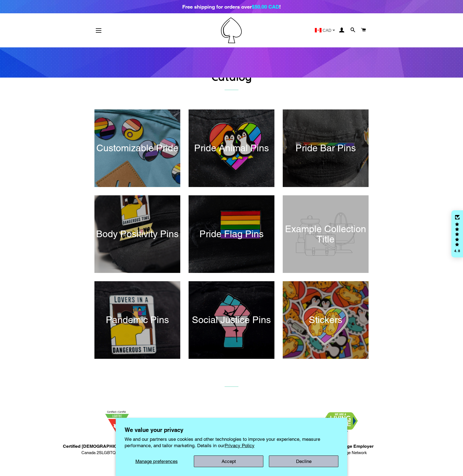 The width and height of the screenshot is (463, 476). I want to click on a: Pandemic Pins, so click(138, 320).